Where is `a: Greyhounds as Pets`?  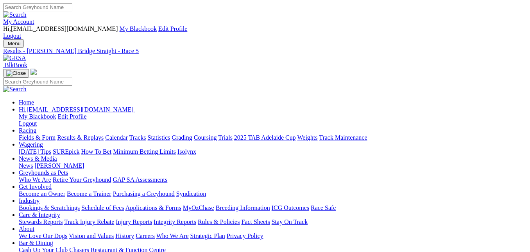 a: Greyhounds as Pets is located at coordinates (43, 173).